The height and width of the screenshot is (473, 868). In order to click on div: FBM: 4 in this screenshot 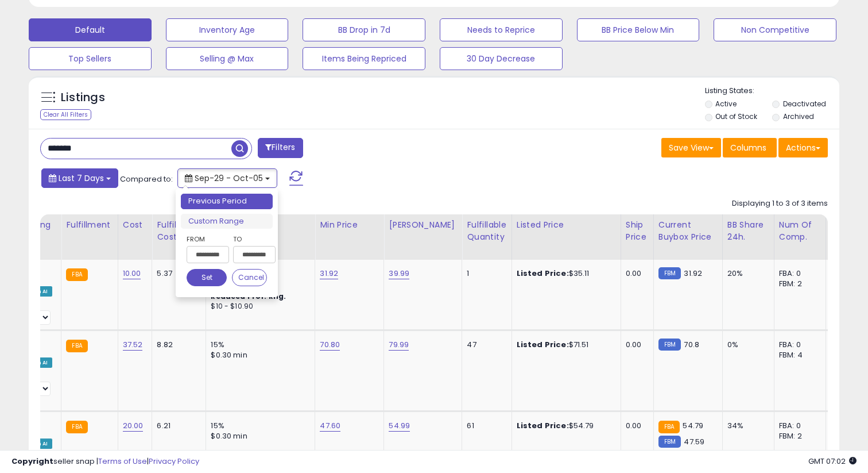, I will do `click(798, 355)`.